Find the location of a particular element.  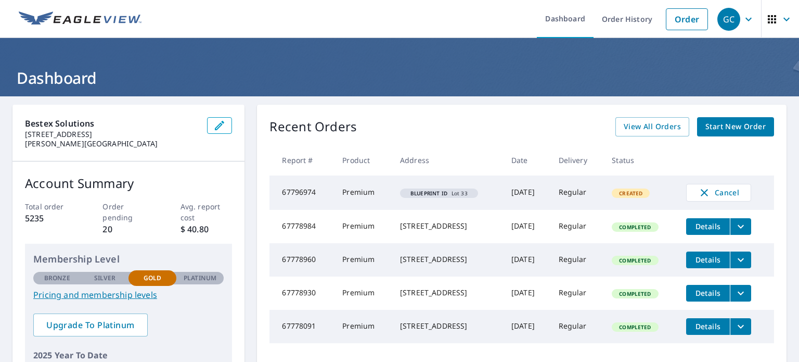

td: 67778091 is located at coordinates (302, 326).